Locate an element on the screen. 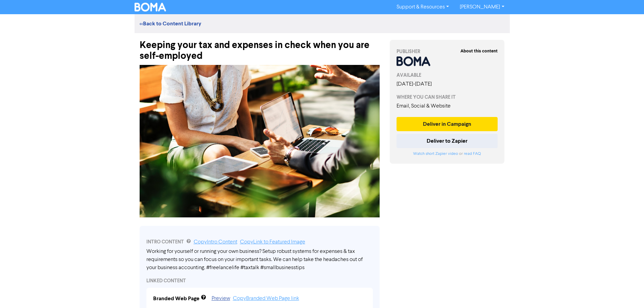  div: AVAILABLE is located at coordinates (447, 75).